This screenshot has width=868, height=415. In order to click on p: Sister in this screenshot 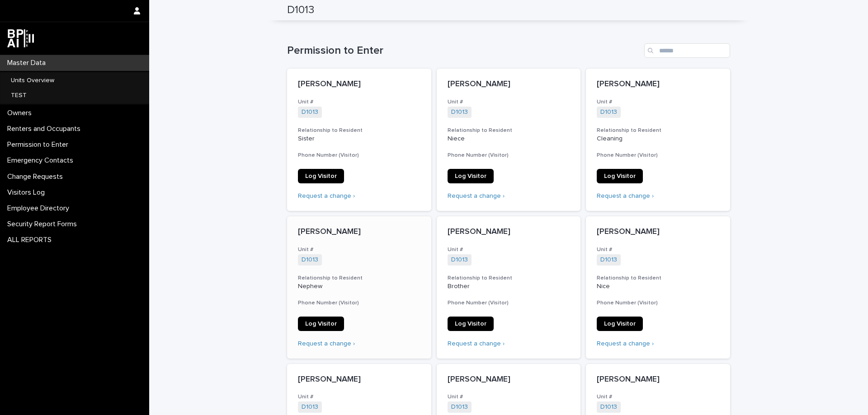, I will do `click(359, 138)`.